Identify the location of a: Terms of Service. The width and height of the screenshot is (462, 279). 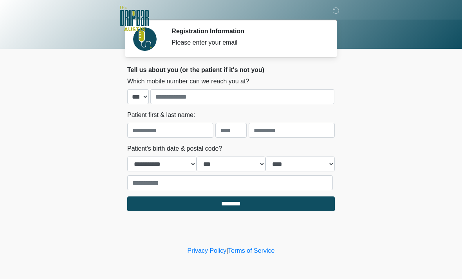
(251, 250).